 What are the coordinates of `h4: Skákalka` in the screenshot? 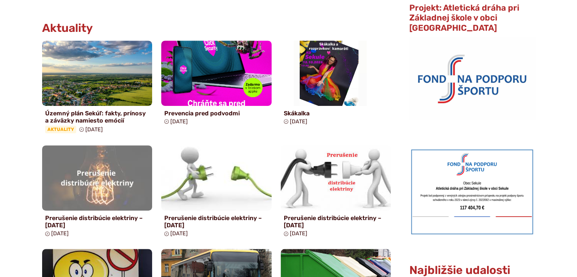 It's located at (336, 113).